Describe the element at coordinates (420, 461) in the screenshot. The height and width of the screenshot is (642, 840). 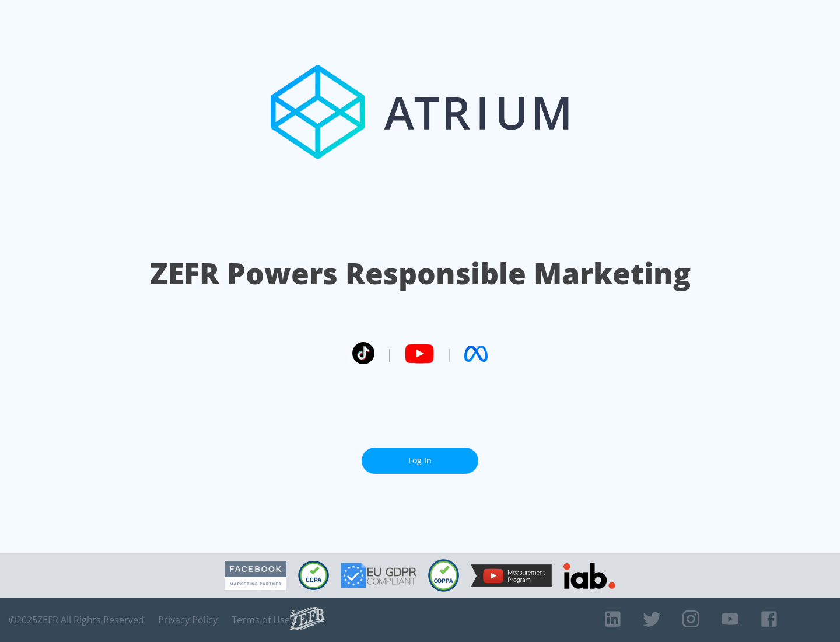
I see `a: Log In` at that location.